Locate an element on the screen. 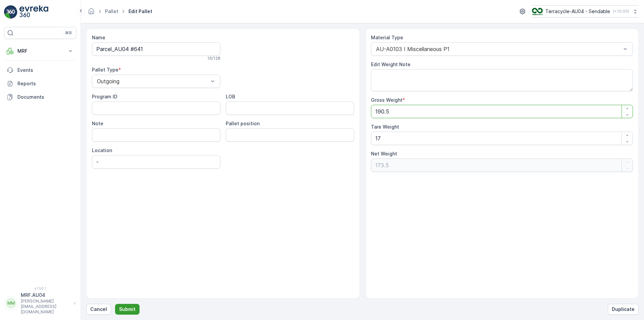 Image resolution: width=644 pixels, height=320 pixels. p: Documents is located at coordinates (46, 97).